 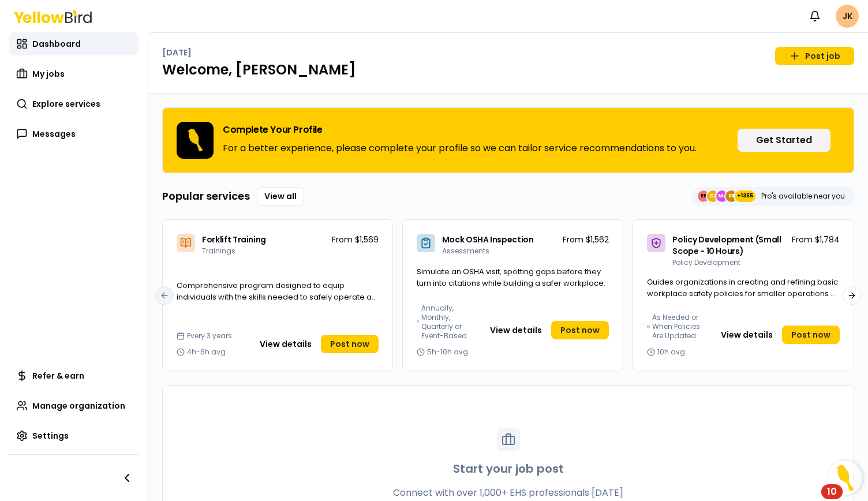 I want to click on span: Manage organization, so click(x=79, y=406).